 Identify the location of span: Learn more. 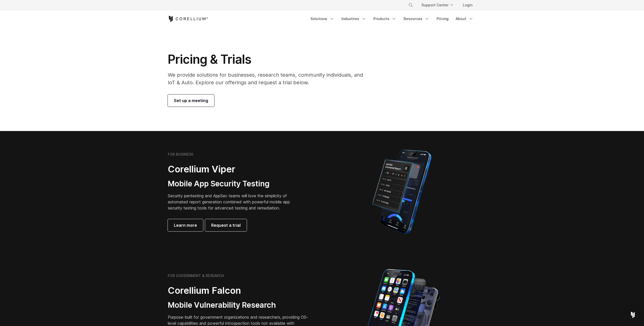
(185, 225).